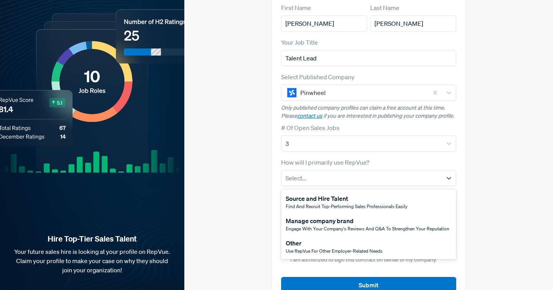 Image resolution: width=553 pixels, height=290 pixels. Describe the element at coordinates (334, 250) in the screenshot. I see `span: Use RepVue for other employer-related needs` at that location.